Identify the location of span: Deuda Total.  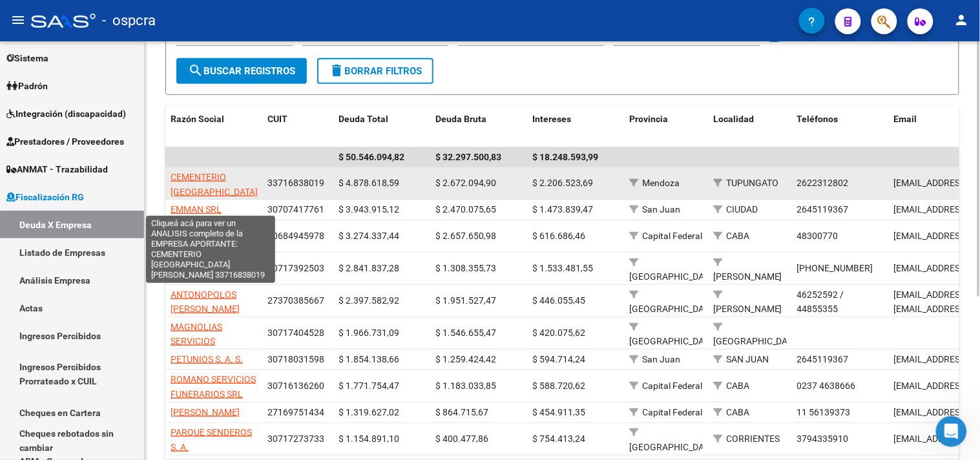
(363, 119).